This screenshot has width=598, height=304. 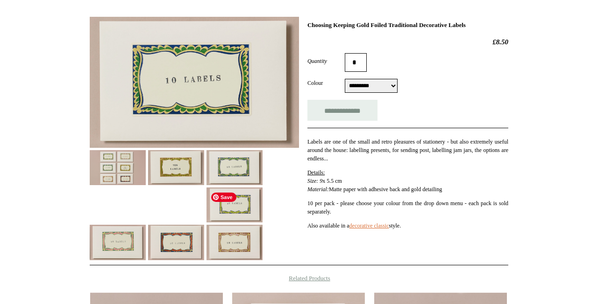 I want to click on h4: Related Products, so click(x=299, y=279).